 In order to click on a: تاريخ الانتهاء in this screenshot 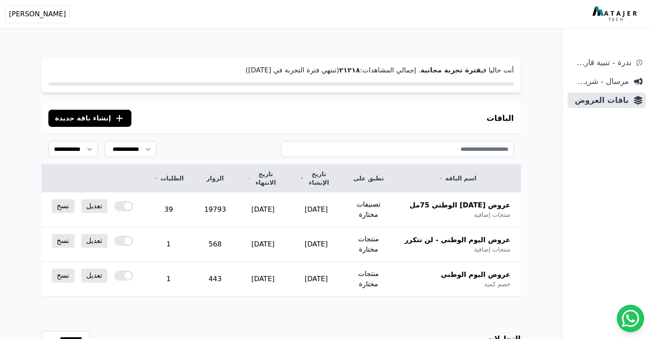, I will do `click(263, 178)`.